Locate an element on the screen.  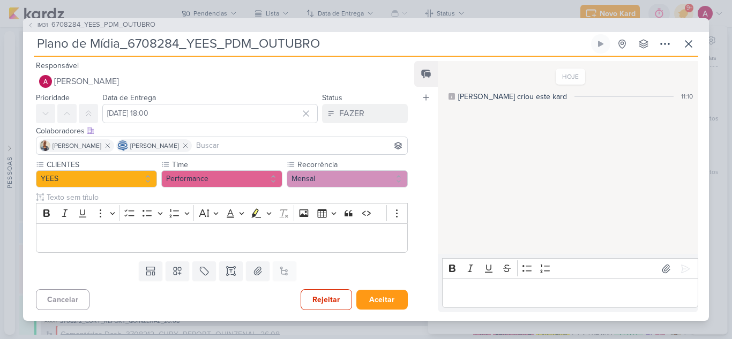
input: Texto sem título is located at coordinates (226, 197).